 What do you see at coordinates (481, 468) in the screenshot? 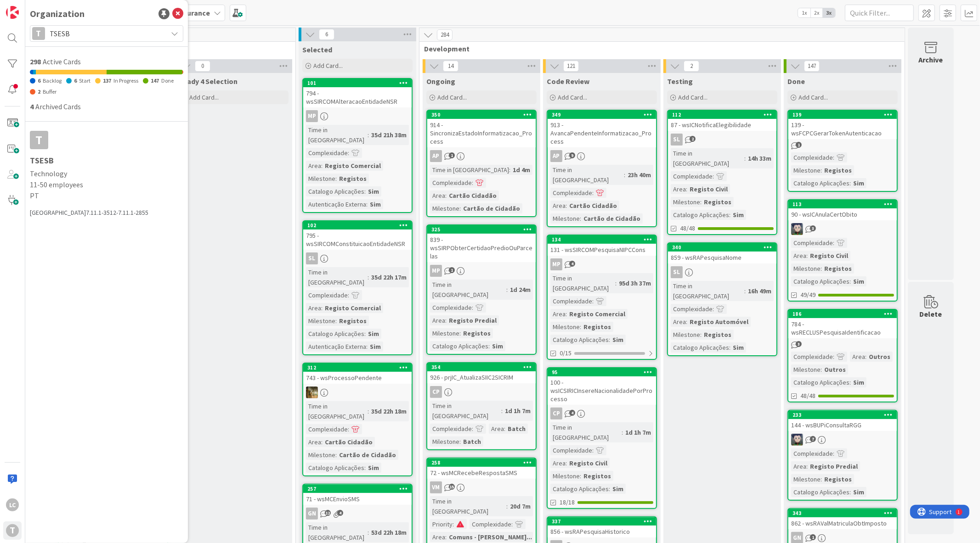
I see `div: 25872 - wsMCRecebeRespostaSMS` at bounding box center [481, 468].